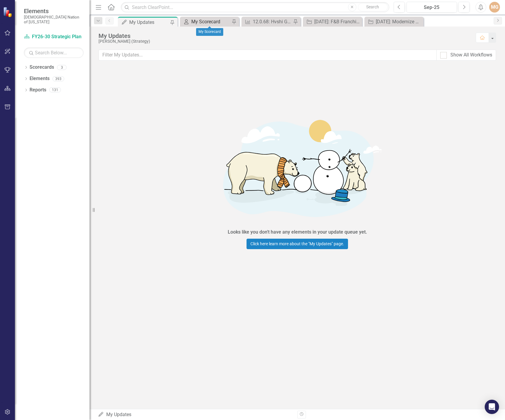  What do you see at coordinates (267, 55) in the screenshot?
I see `input: Filter My Updates...` at bounding box center [267, 55].